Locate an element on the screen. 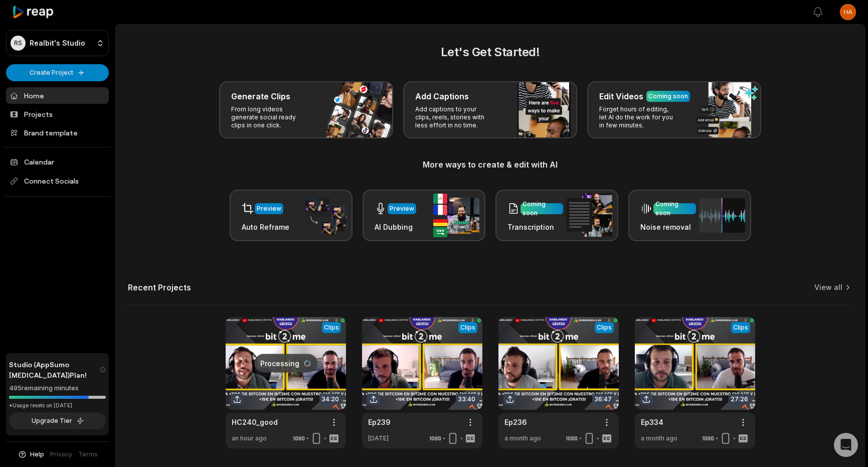 This screenshot has width=868, height=467. p: Forget hours of editing, let AI do the work for you in few minutes. is located at coordinates (638, 117).